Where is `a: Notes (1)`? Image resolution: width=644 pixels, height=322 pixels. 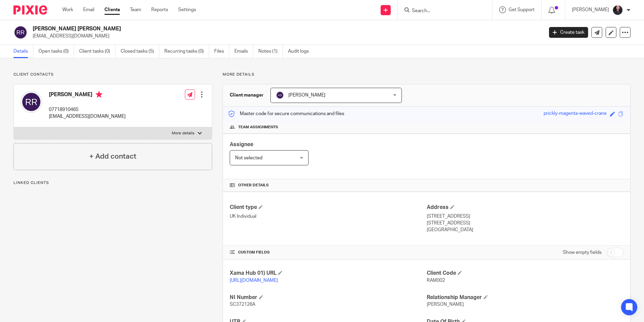
a: Notes (1) is located at coordinates (271, 52).